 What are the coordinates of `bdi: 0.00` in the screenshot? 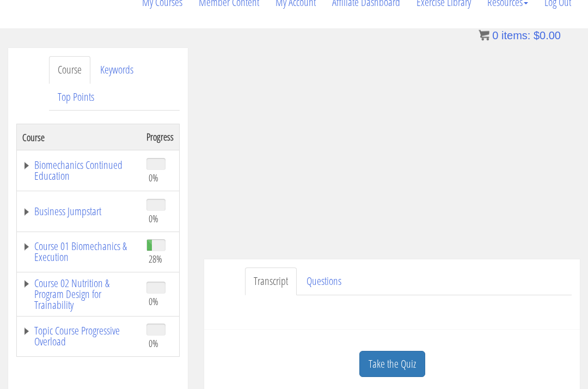 It's located at (548, 36).